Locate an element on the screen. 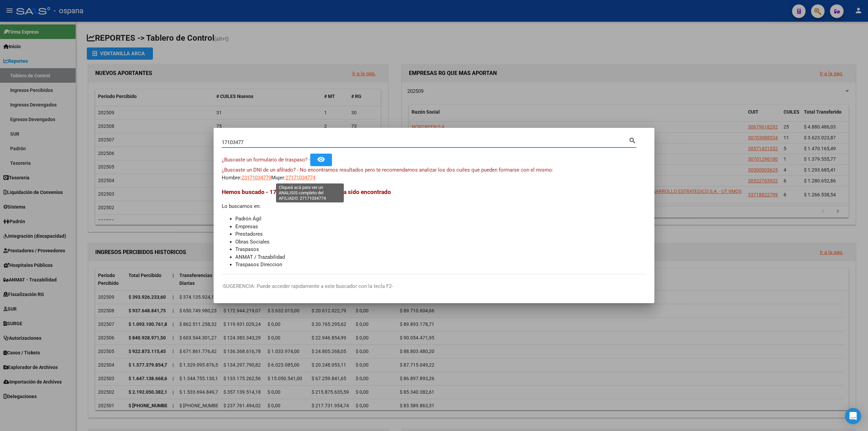  div: Open Intercom Messenger is located at coordinates (853, 416).